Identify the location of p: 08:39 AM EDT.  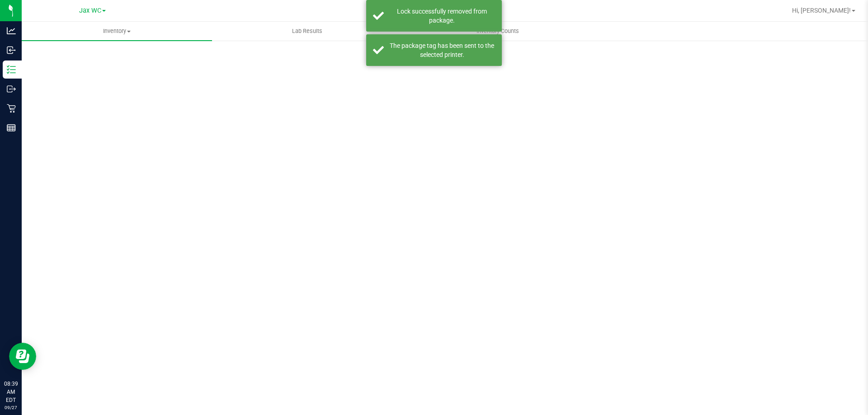
(11, 392).